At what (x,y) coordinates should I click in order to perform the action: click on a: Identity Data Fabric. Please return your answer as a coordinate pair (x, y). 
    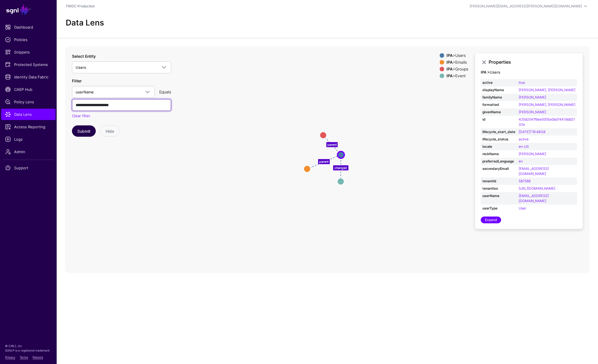
    Looking at the image, I should click on (29, 77).